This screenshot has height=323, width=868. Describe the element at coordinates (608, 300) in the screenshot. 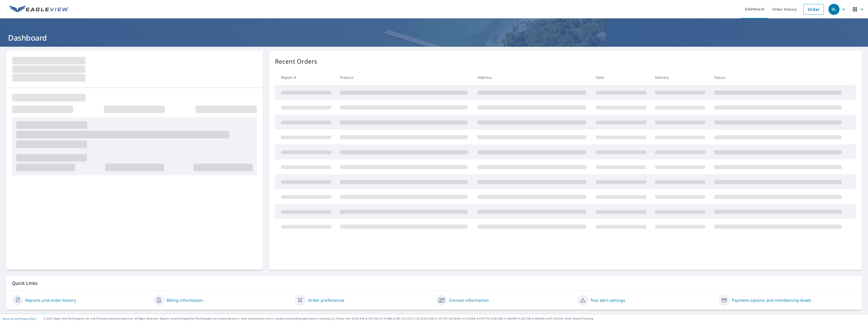

I see `a: Text alert settings` at that location.